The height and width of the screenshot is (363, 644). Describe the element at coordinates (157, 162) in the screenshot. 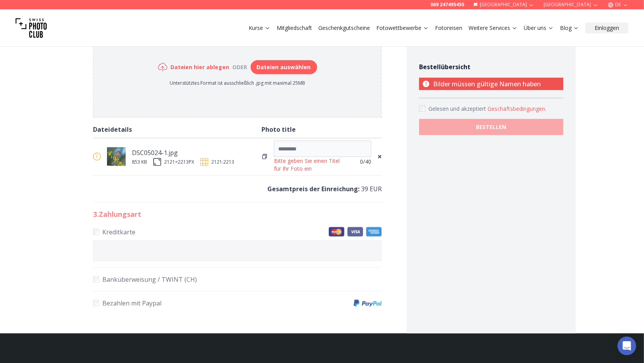

I see `img: size` at that location.